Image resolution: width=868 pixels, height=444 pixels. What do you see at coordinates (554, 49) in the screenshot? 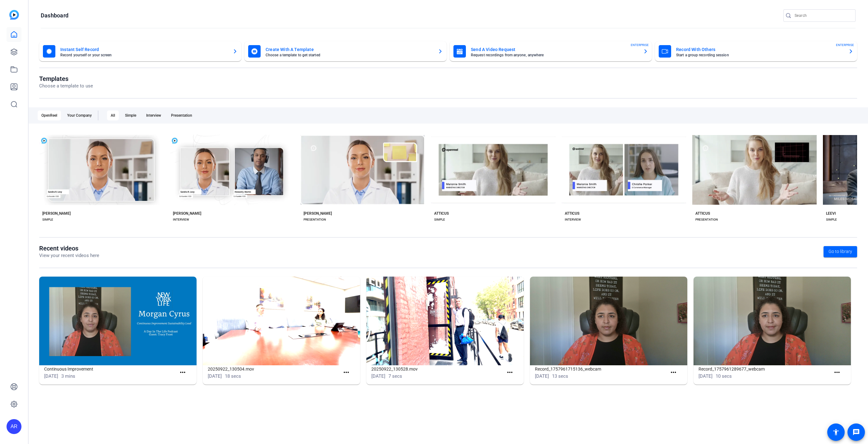
I see `mat-card-title: Send A Video Request` at bounding box center [554, 49].